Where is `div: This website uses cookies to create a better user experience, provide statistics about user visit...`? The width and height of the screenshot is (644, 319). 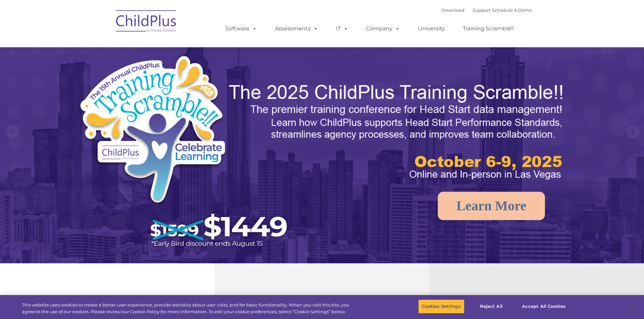
div: This website uses cookies to create a better user experience, provide statistics about user visit... is located at coordinates (188, 308).